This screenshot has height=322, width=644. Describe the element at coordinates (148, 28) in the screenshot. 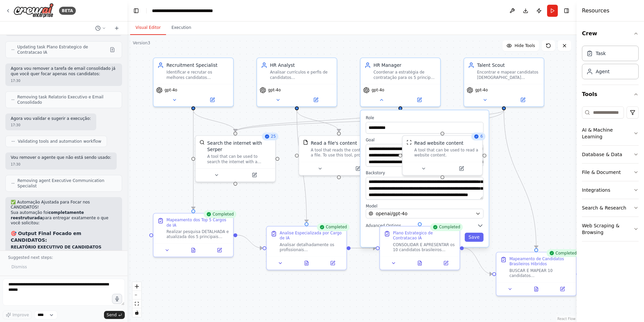

I see `button: Visual Editor` at that location.